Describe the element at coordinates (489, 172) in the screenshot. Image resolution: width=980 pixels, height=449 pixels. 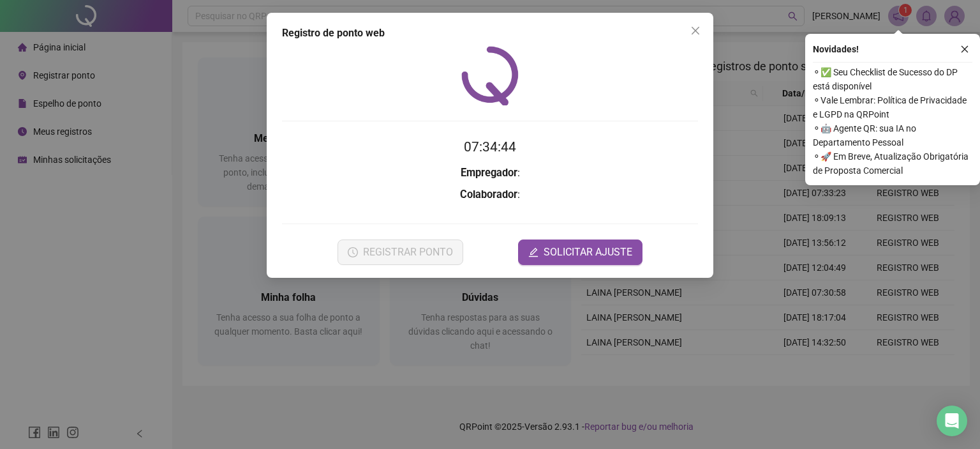
I see `strong: Empregador` at that location.